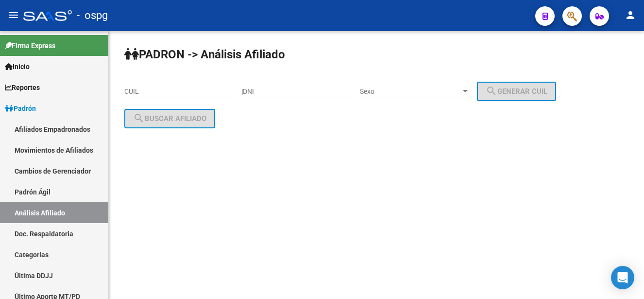 Image resolution: width=644 pixels, height=299 pixels. Describe the element at coordinates (17, 67) in the screenshot. I see `span: Inicio` at that location.